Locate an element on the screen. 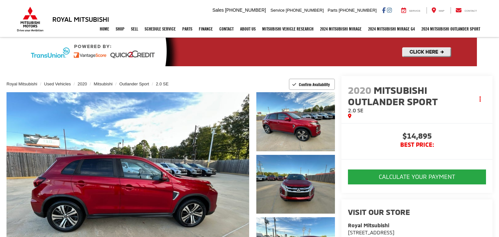  a: Schedule Service: Opens in a new tab is located at coordinates (160, 29).